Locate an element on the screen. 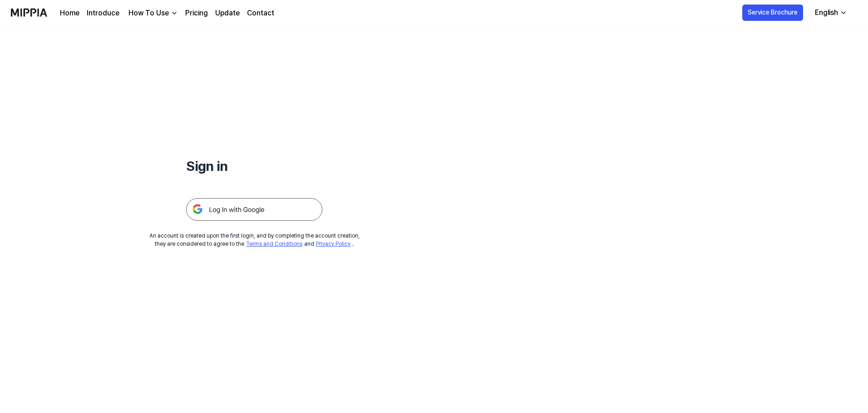 The height and width of the screenshot is (413, 868). a: Pricing is located at coordinates (196, 13).